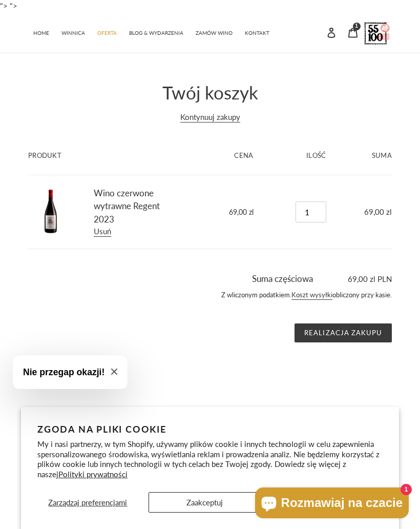 The width and height of the screenshot is (420, 529). Describe the element at coordinates (41, 33) in the screenshot. I see `span: HOME` at that location.